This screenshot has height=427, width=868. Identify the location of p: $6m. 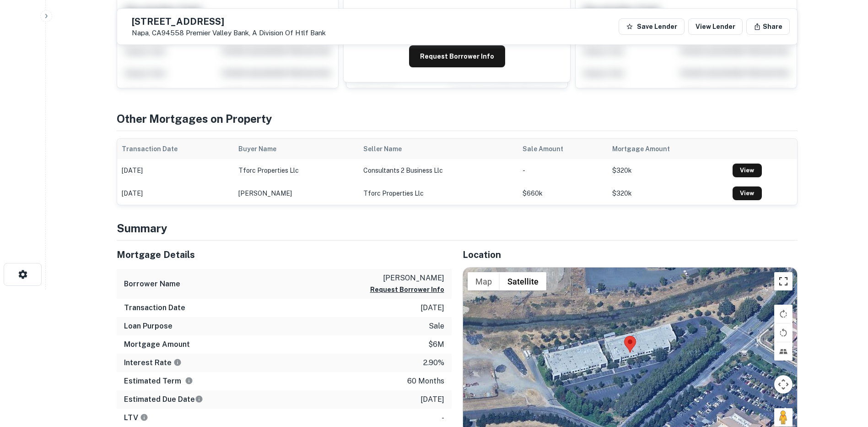
(436, 345).